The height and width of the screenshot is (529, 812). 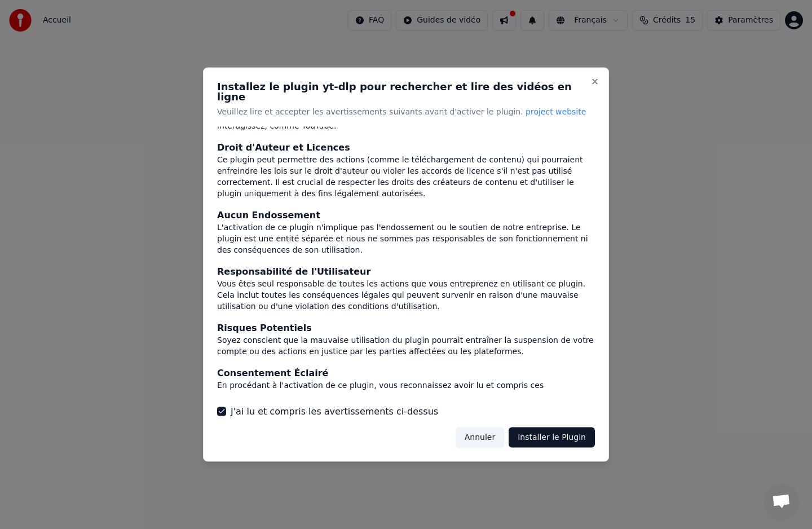 What do you see at coordinates (552, 437) in the screenshot?
I see `button: Installer le Plugin` at bounding box center [552, 437].